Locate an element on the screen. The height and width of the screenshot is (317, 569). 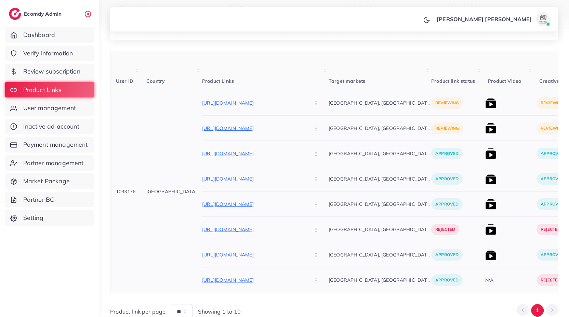
img: avatar is located at coordinates (543, 19).